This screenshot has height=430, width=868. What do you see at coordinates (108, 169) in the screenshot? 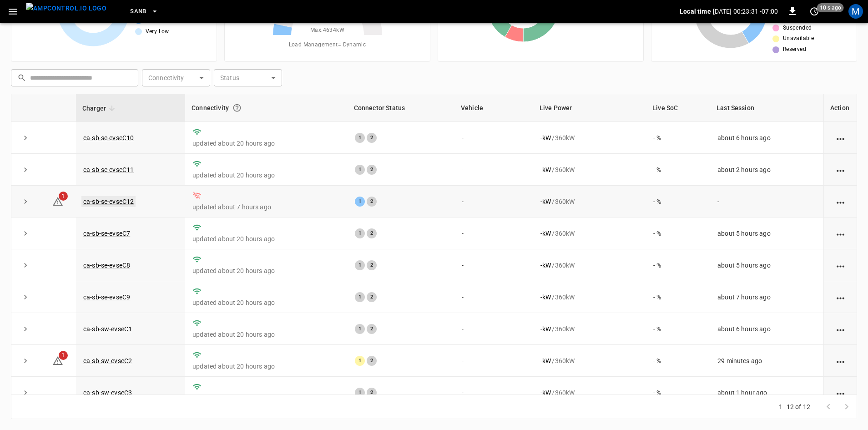
I see `a: ca-sb-se-evseC11` at bounding box center [108, 169].